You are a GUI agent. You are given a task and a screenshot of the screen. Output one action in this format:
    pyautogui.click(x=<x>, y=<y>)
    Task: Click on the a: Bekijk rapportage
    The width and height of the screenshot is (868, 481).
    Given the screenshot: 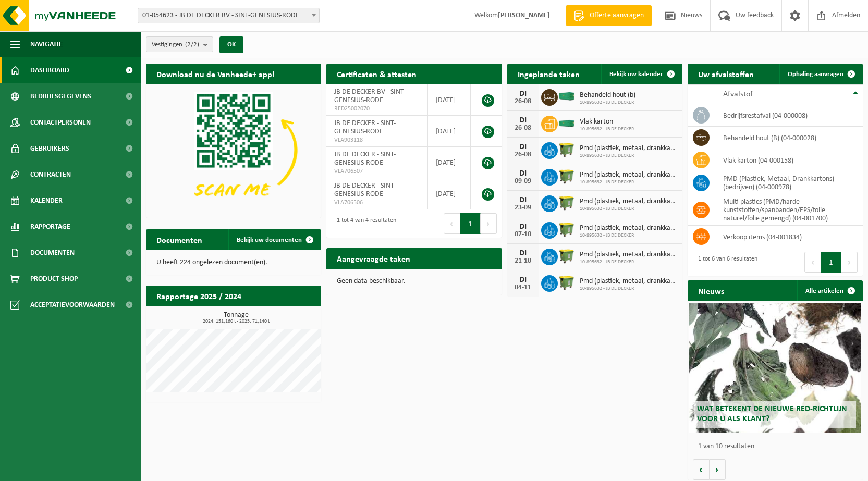 What is the action you would take?
    pyautogui.click(x=281, y=316)
    